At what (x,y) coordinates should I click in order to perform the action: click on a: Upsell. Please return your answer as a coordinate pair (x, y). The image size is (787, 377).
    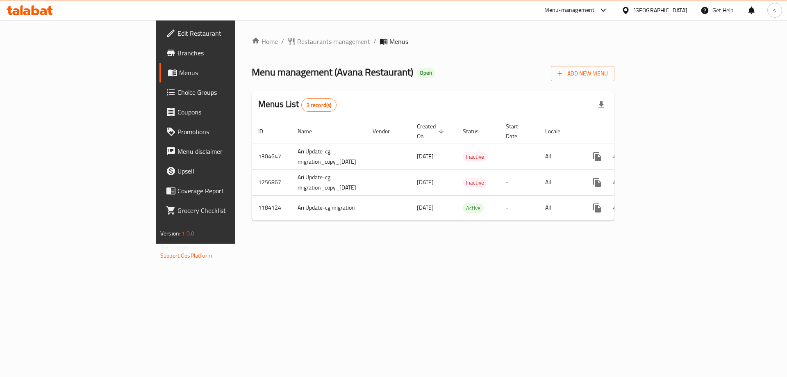
    Looking at the image, I should click on (223, 171).